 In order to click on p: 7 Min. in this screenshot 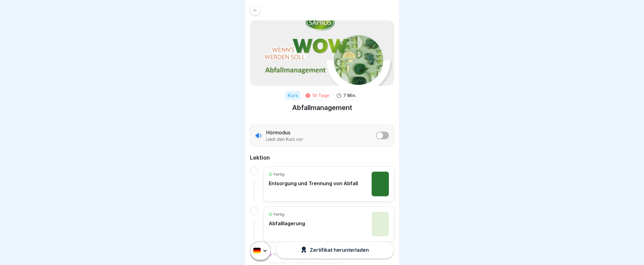, I will do `click(350, 95)`.